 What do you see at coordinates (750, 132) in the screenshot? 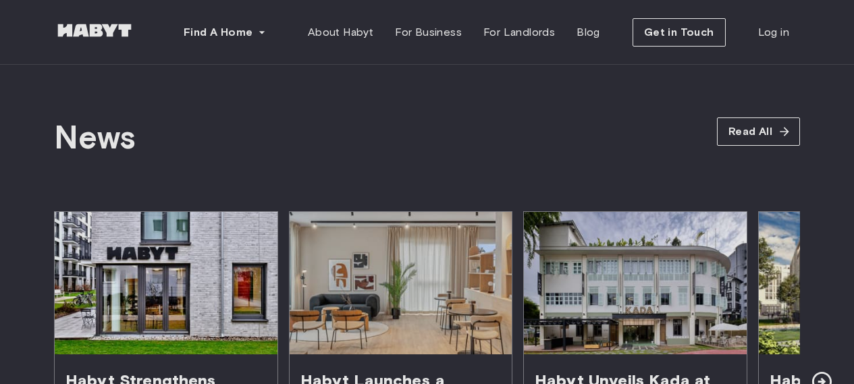
I see `span: Read All` at bounding box center [750, 132].